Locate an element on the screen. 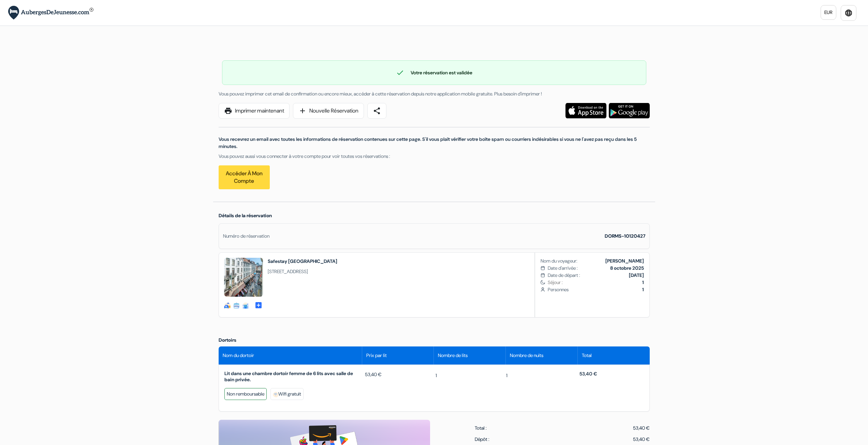 Image resolution: width=868 pixels, height=445 pixels. a: EUR is located at coordinates (829, 12).